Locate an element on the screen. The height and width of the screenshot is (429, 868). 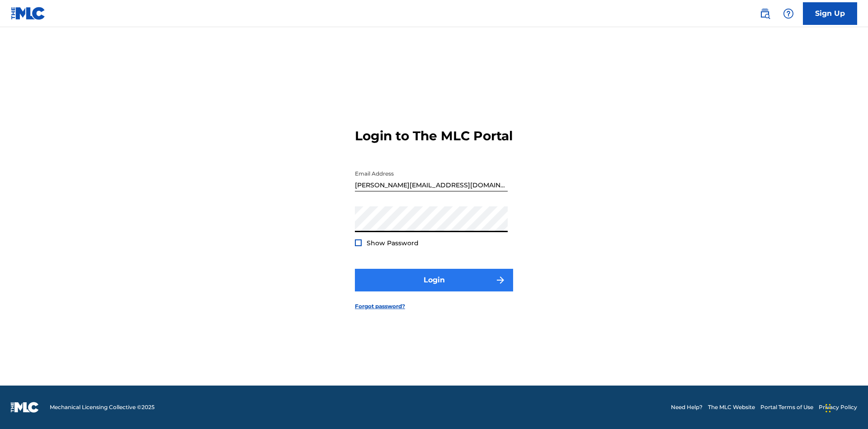
a: Public Search is located at coordinates (765, 14).